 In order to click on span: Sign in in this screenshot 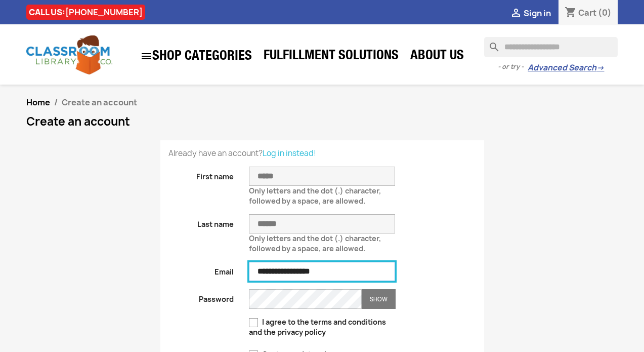, I will do `click(537, 13)`.